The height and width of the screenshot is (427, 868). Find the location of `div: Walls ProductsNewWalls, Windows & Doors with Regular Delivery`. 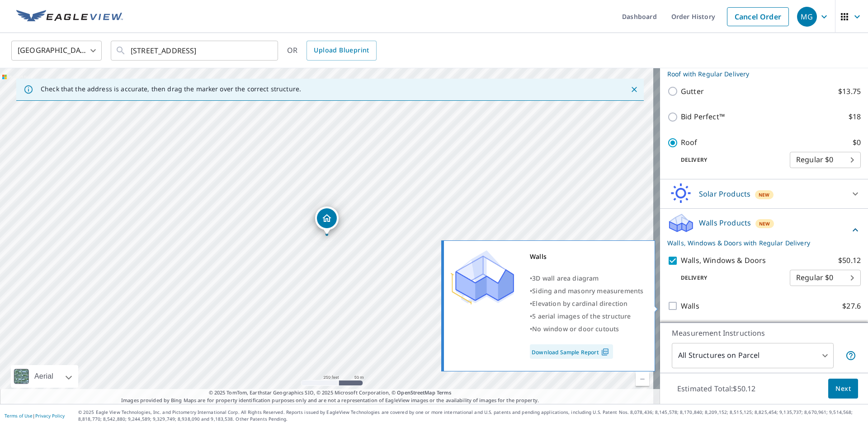

div: Walls ProductsNewWalls, Windows & Doors with Regular Delivery is located at coordinates (764, 230).